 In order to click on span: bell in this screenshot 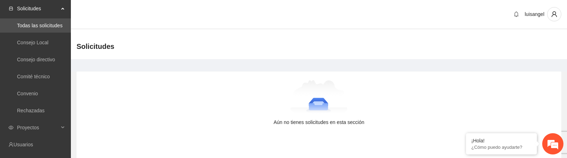, I will do `click(516, 14)`.